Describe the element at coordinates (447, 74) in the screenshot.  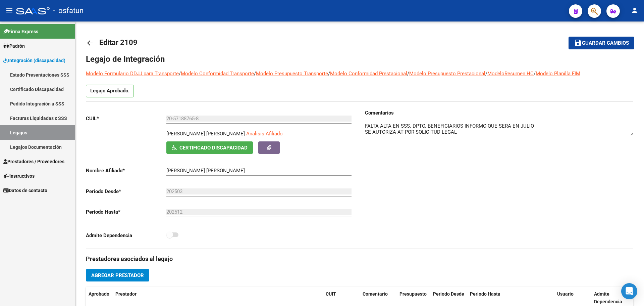
I see `a: Modelo Presupuesto Prestacional` at that location.